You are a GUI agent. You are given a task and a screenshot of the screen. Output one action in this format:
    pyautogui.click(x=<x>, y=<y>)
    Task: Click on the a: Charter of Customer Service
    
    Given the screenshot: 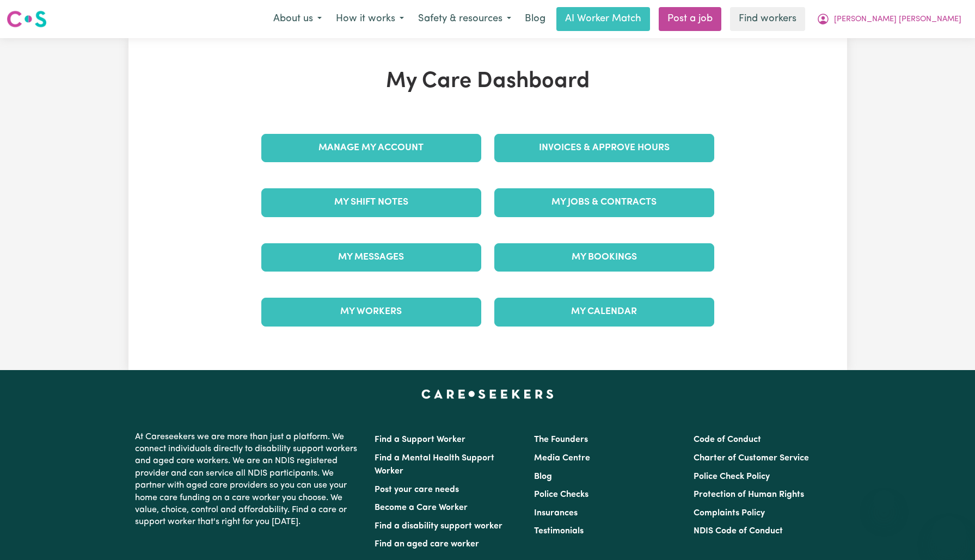 What is the action you would take?
    pyautogui.click(x=751, y=458)
    